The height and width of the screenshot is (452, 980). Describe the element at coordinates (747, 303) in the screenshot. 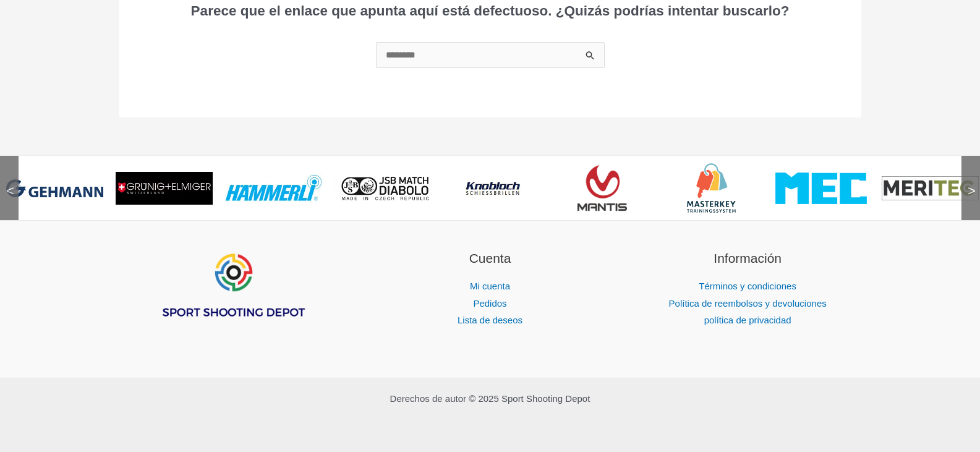

I see `font: Política de reembolsos y devoluciones` at that location.